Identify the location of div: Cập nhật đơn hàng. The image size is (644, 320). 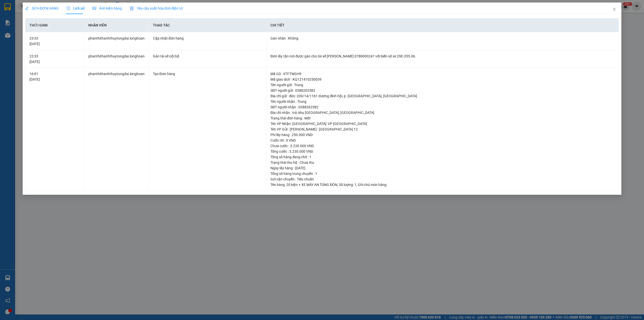
(207, 38).